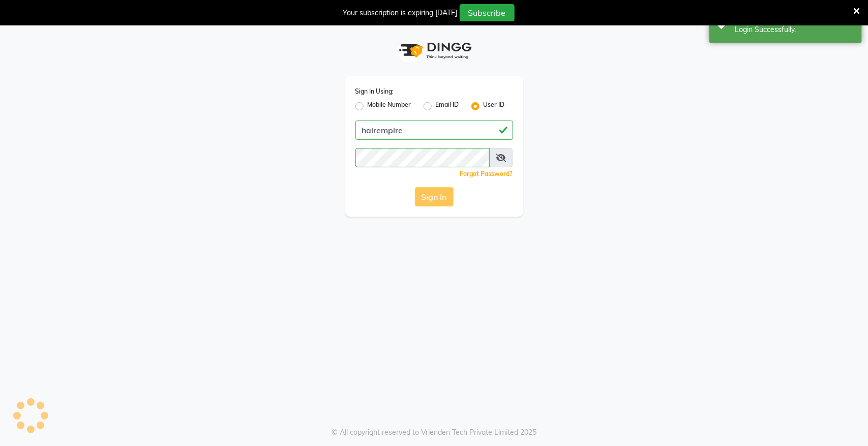  I want to click on label: Email ID, so click(448, 106).